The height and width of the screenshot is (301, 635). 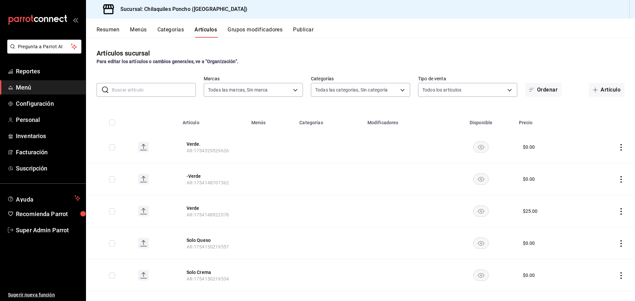 I want to click on button: Publicar, so click(x=303, y=32).